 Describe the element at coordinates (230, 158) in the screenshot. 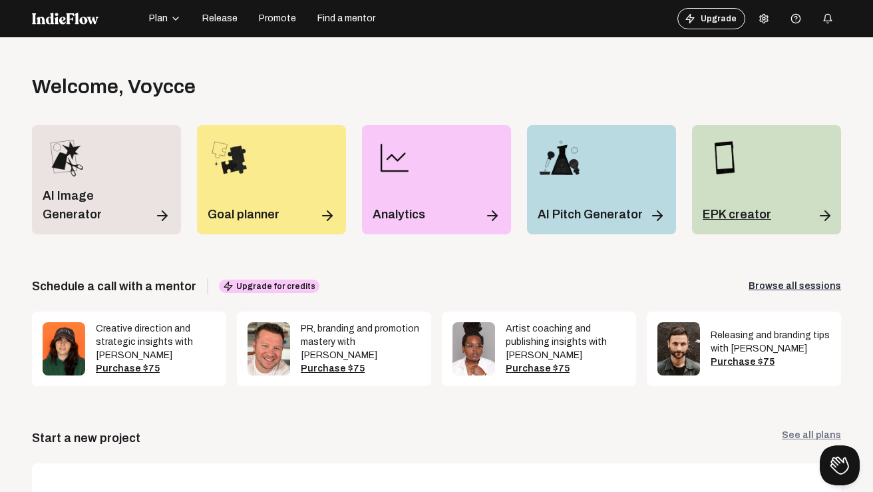

I see `img: goal_planner_icon.png` at that location.